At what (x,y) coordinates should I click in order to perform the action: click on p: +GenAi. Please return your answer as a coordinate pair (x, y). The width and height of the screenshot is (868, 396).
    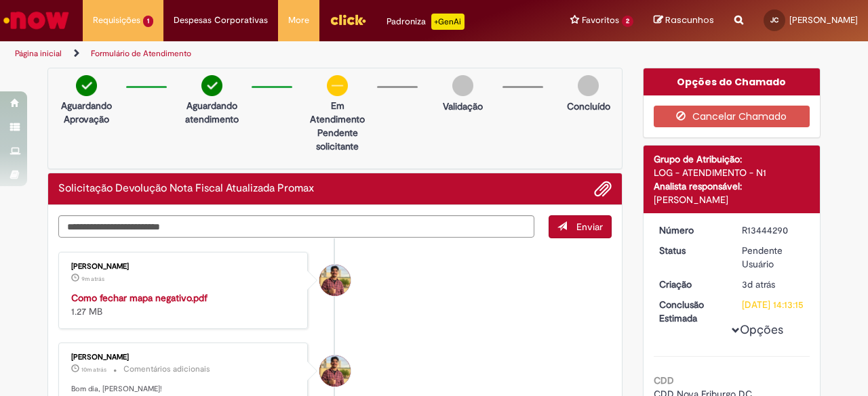
    Looking at the image, I should click on (447, 22).